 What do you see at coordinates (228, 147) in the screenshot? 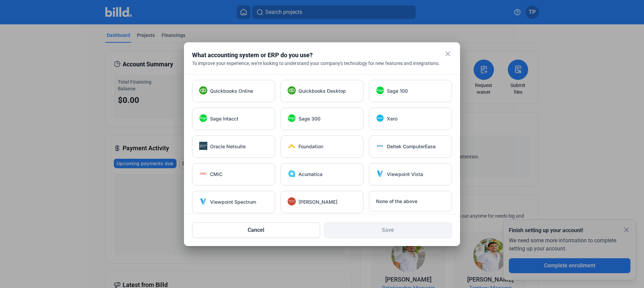
I see `span: Oracle Netsuite` at bounding box center [228, 147].